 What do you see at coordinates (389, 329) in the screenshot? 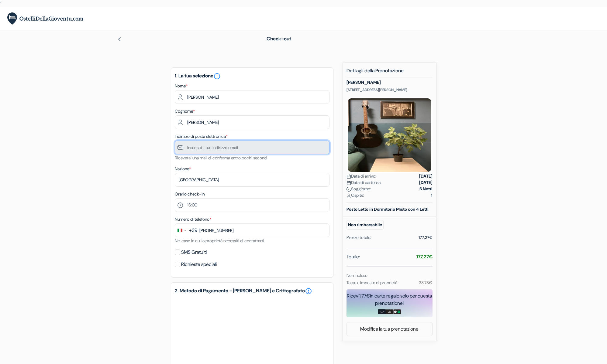
I see `a: Modifica la tua prenotazione` at bounding box center [389, 329].